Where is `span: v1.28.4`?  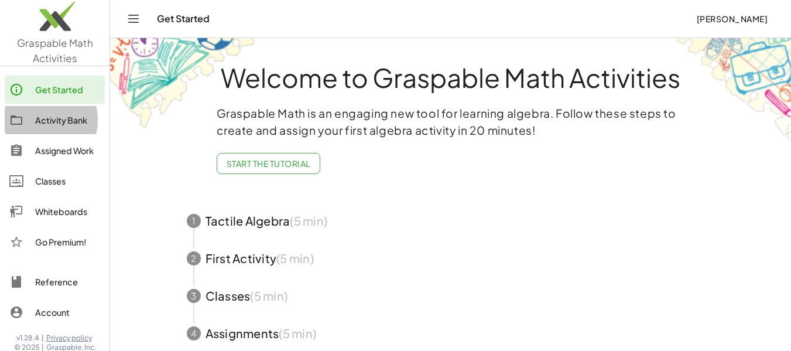
span: v1.28.4 is located at coordinates (28, 338).